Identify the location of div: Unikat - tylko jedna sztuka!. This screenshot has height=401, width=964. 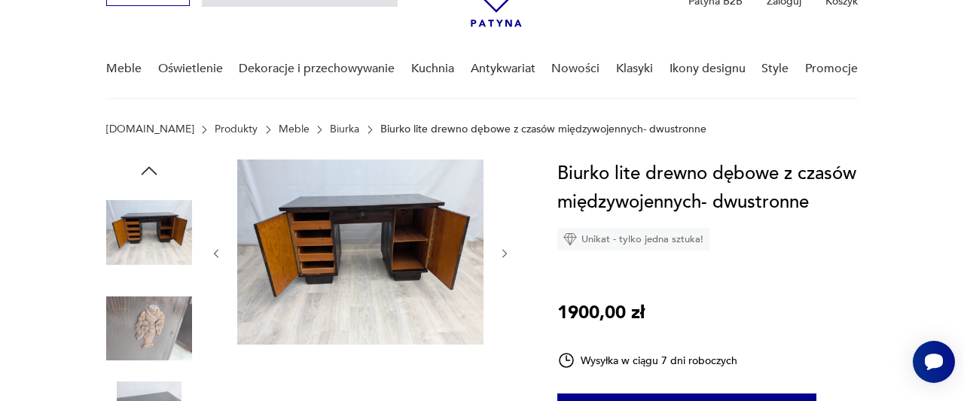
(633, 239).